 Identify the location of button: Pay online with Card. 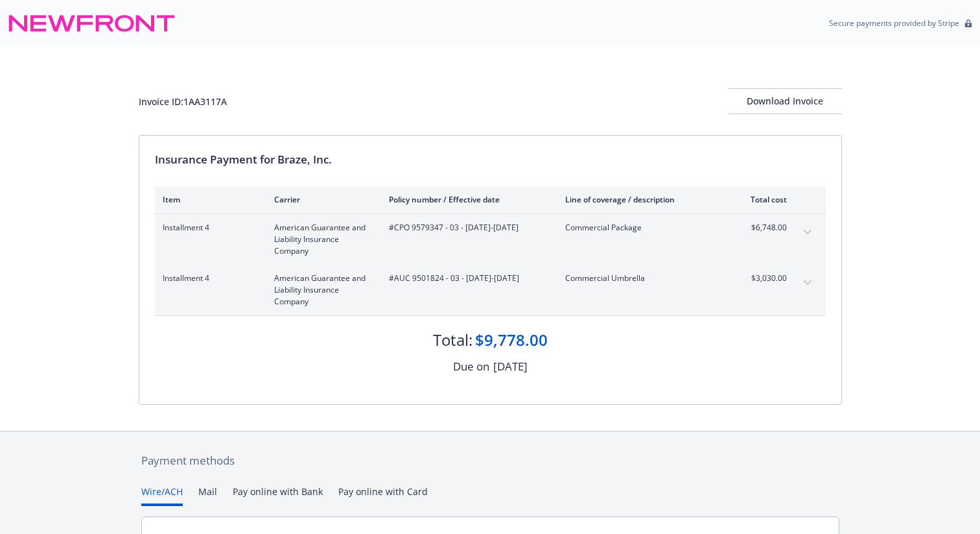
(383, 495).